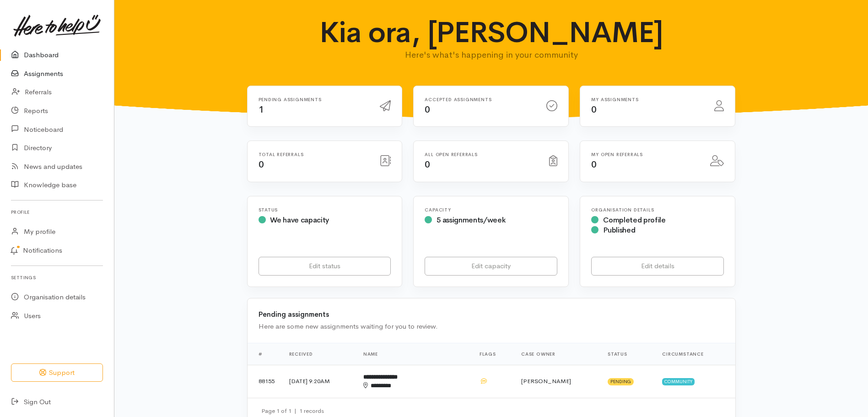  Describe the element at coordinates (658, 210) in the screenshot. I see `h6: Organisation Details` at that location.